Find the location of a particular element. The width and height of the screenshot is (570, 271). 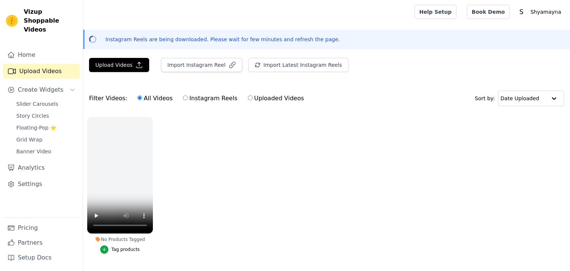

a: Pricing is located at coordinates (41, 228).